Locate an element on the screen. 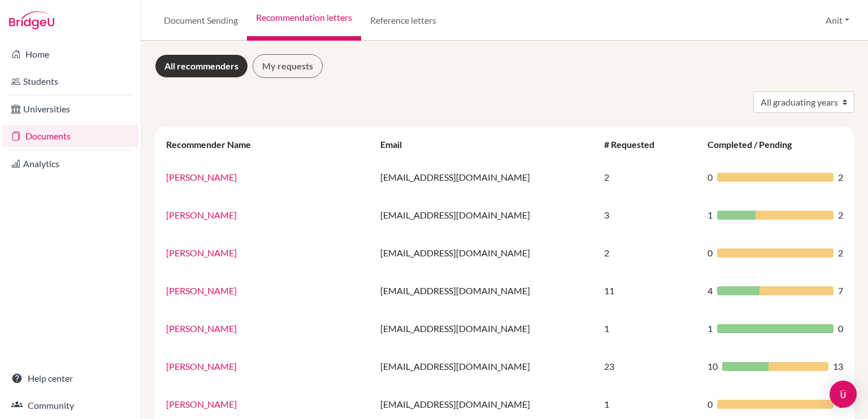 This screenshot has width=868, height=419. div: Completed / Pending is located at coordinates (755, 144).